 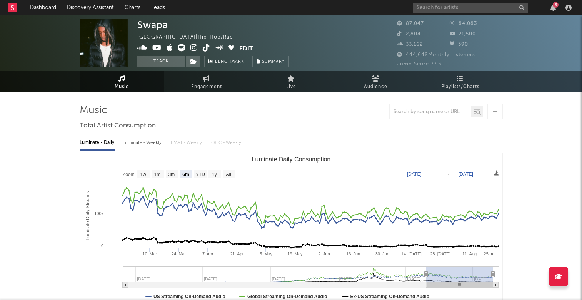 What do you see at coordinates (122, 87) in the screenshot?
I see `span: Music` at bounding box center [122, 87].